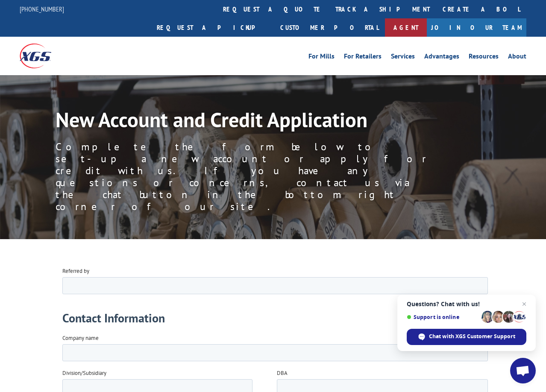 This screenshot has height=392, width=546. Describe the element at coordinates (517, 58) in the screenshot. I see `a: About` at that location.